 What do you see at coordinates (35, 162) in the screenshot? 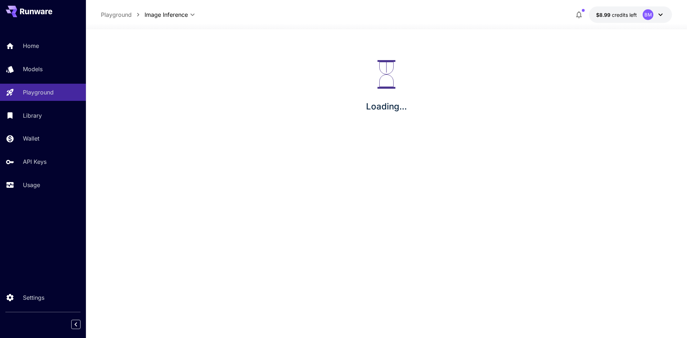
I see `p: API Keys` at bounding box center [35, 162].